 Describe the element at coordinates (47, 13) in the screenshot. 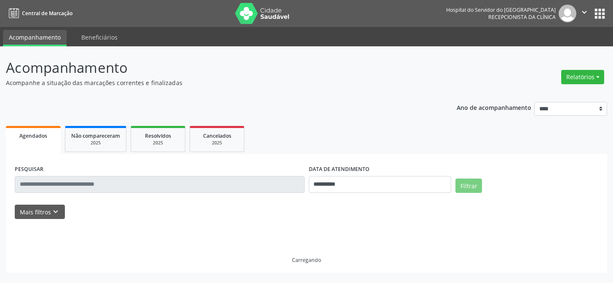

I see `span: Central de Marcação` at that location.